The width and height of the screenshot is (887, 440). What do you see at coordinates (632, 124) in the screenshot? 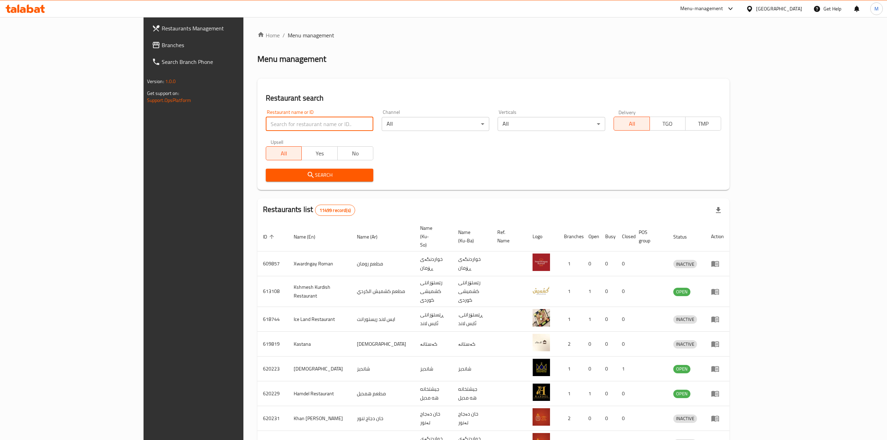
I see `button: All` at bounding box center [632, 124].